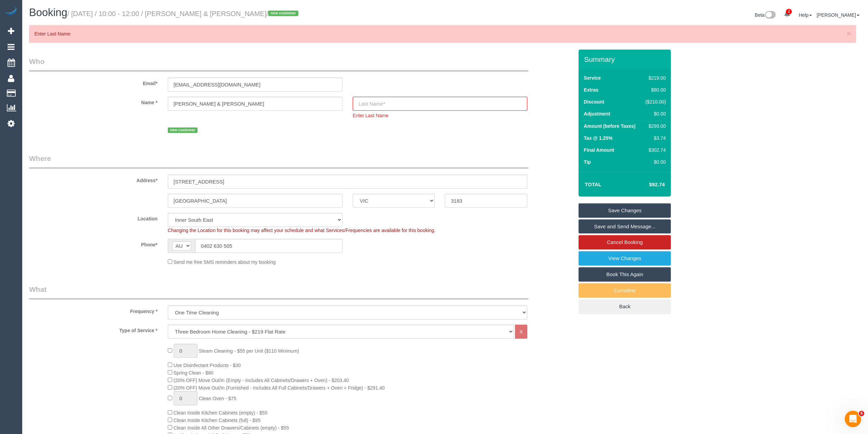 The image size is (868, 434). What do you see at coordinates (655, 102) in the screenshot?
I see `div: ($210.00)` at bounding box center [655, 102].